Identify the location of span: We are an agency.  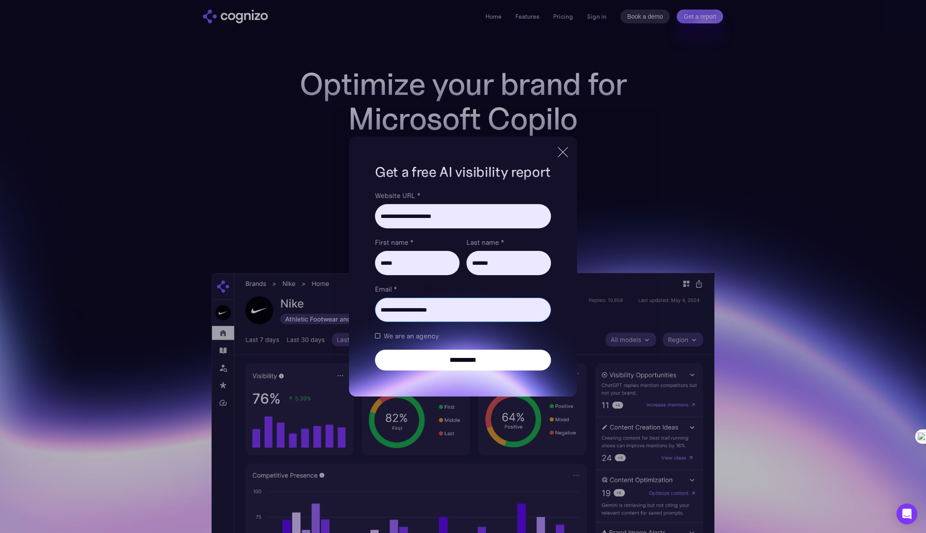
(411, 336).